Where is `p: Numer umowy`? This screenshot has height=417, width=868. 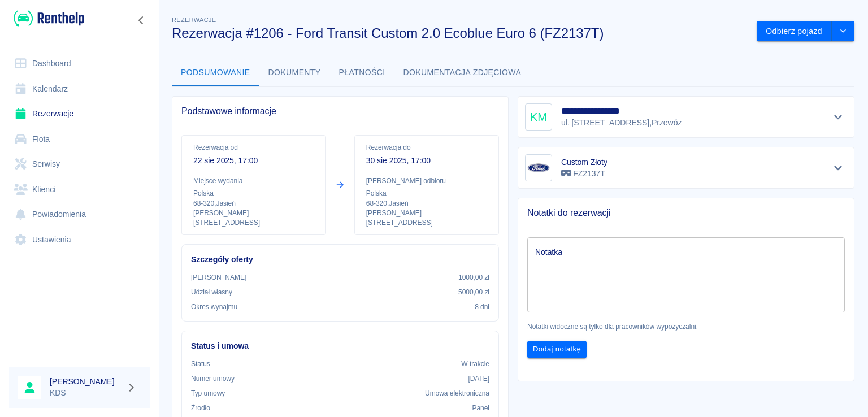
p: Numer umowy is located at coordinates (212, 379).